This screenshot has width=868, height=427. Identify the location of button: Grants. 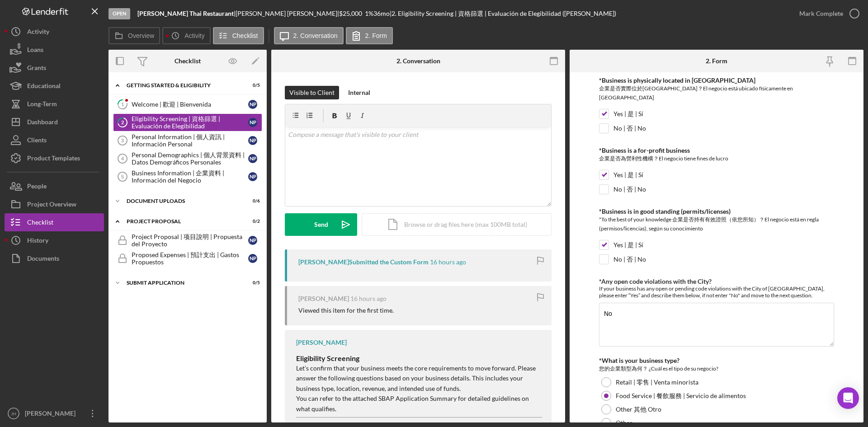
(55, 68).